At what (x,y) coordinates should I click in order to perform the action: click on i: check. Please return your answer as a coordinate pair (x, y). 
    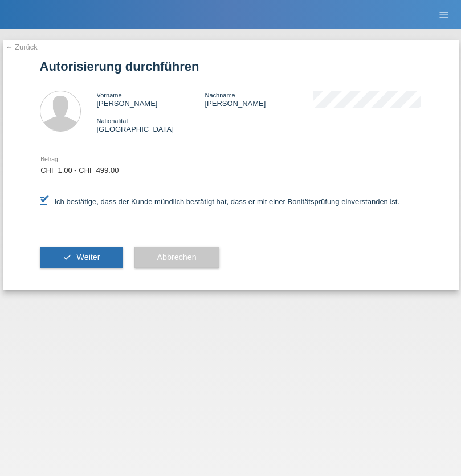
    Looking at the image, I should click on (68, 257).